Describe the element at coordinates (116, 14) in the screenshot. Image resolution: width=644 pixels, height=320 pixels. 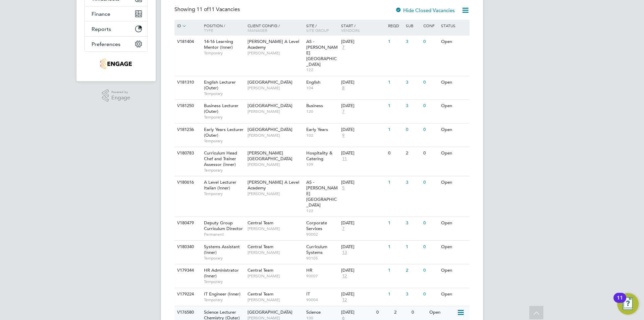
I see `button: Finance` at that location.